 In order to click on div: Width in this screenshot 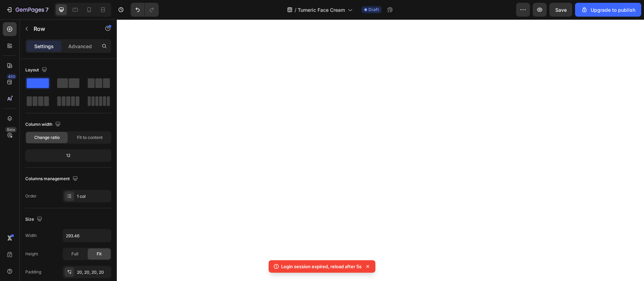, I will do `click(31, 235)`.